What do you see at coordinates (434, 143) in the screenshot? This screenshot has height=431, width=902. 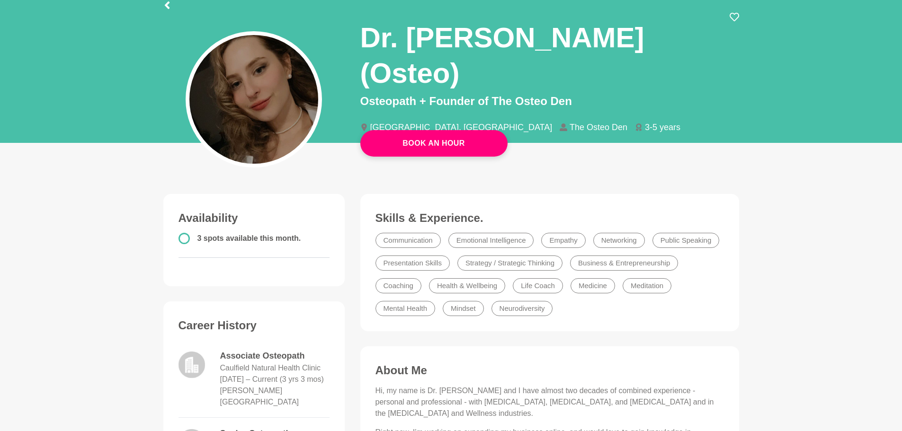 I see `button: Book An Hour` at bounding box center [434, 143].